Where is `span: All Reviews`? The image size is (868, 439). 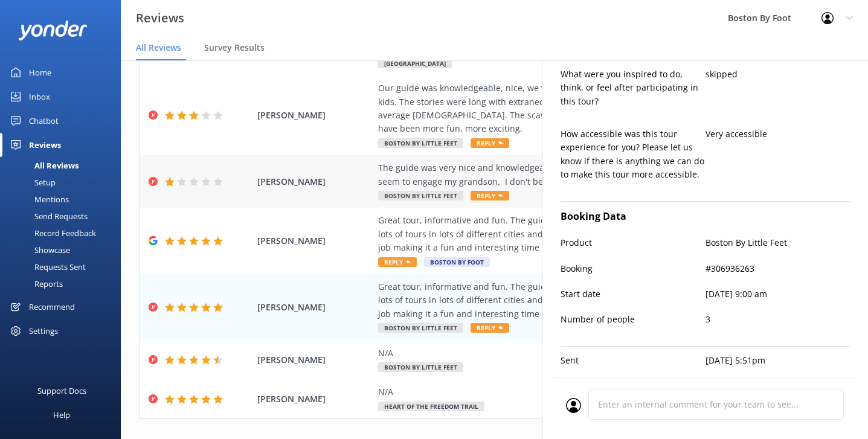 span: All Reviews is located at coordinates (158, 48).